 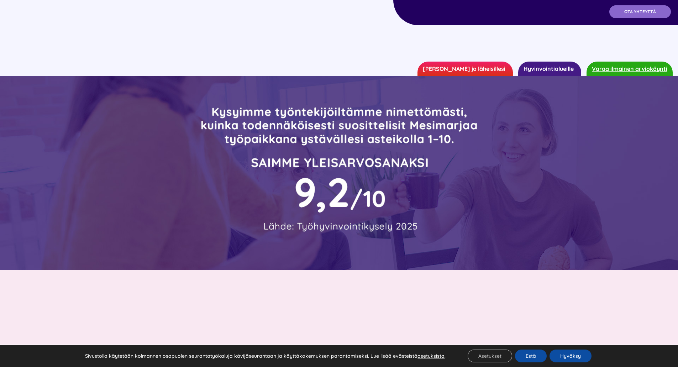 I want to click on a: Varaa ilmainen arviokäynti, so click(x=629, y=69).